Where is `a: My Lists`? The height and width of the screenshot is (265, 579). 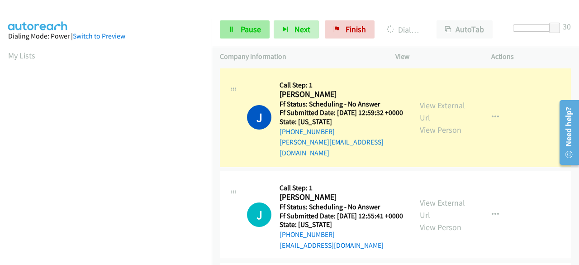
a: My Lists is located at coordinates (22, 55).